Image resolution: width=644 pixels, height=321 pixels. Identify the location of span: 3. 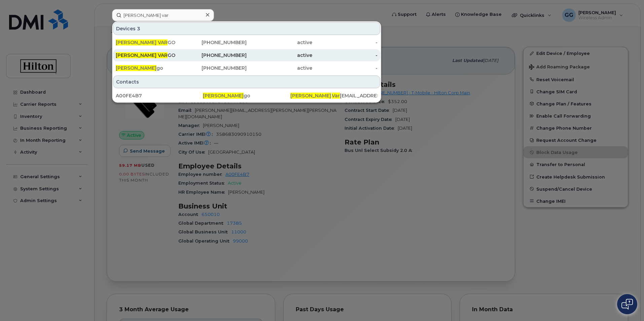
(139, 29).